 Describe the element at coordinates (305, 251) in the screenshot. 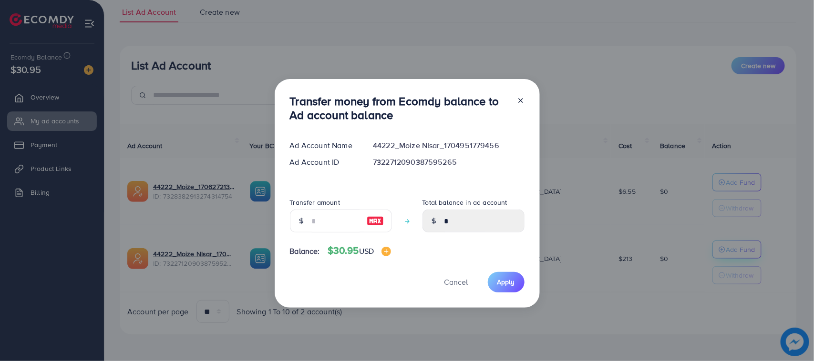

I see `span: Balance:` at that location.